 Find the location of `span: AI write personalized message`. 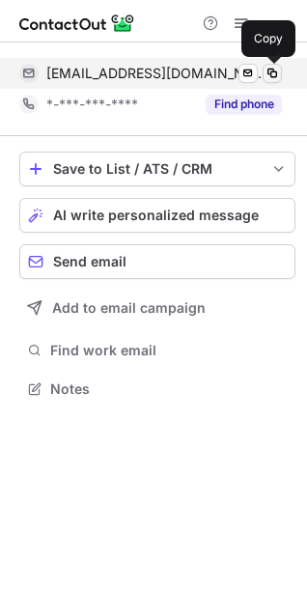

span: AI write personalized message is located at coordinates (155, 215).